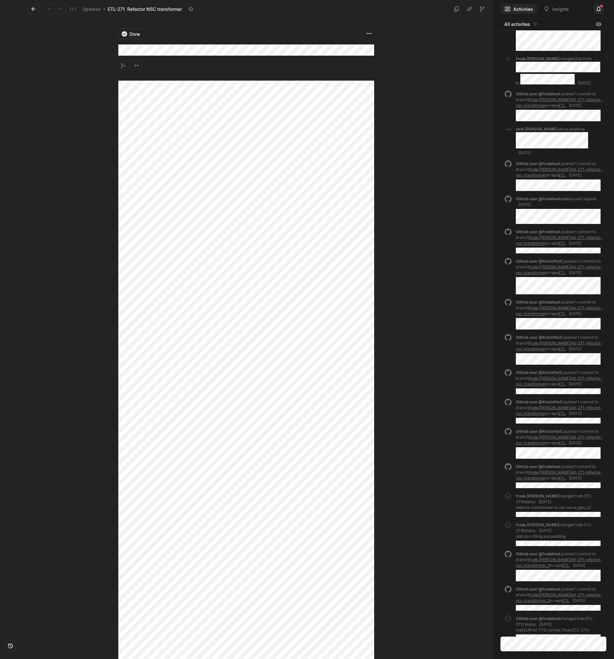 The height and width of the screenshot is (659, 614). What do you see at coordinates (559, 210) in the screenshot?
I see `div: added a pull request .` at bounding box center [559, 210].